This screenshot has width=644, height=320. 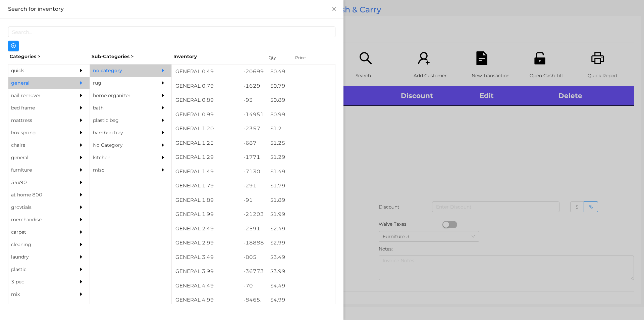 I want to click on div: bamboo tray, so click(x=121, y=133).